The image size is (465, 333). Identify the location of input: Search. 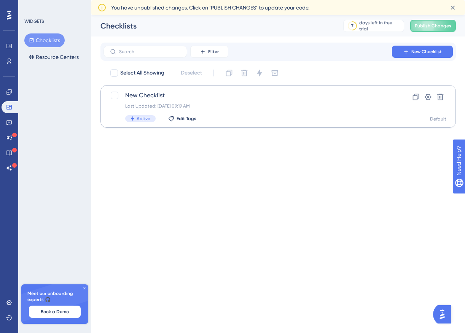
(150, 52).